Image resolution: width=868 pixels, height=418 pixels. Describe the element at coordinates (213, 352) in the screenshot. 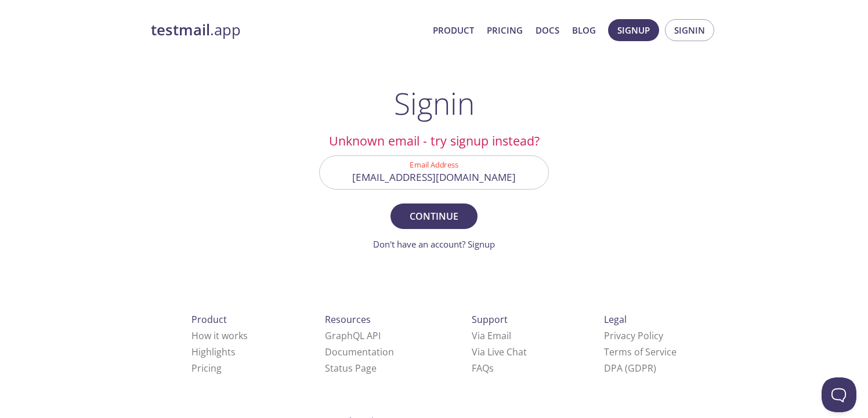

I see `a: Highlights` at that location.